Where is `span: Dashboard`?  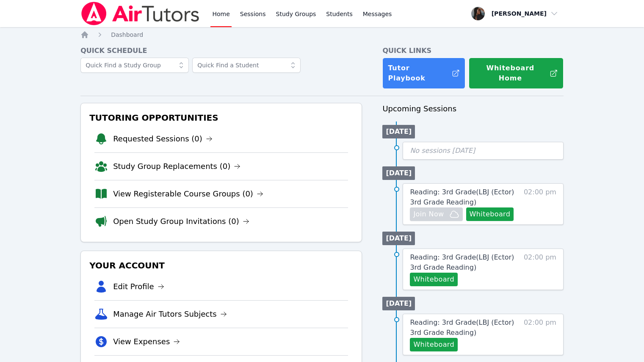
span: Dashboard is located at coordinates (127, 34).